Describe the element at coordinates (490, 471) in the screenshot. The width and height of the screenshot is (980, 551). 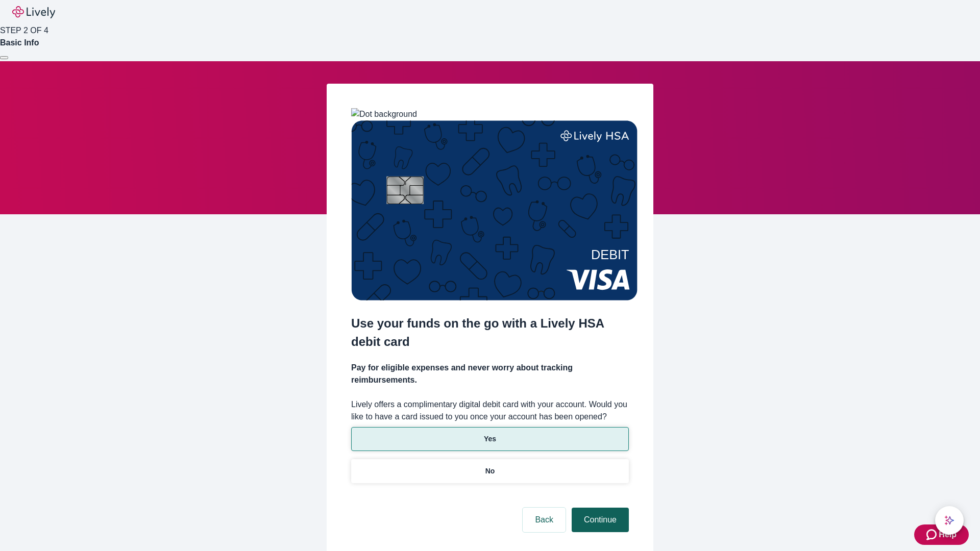
I see `p: No` at that location.